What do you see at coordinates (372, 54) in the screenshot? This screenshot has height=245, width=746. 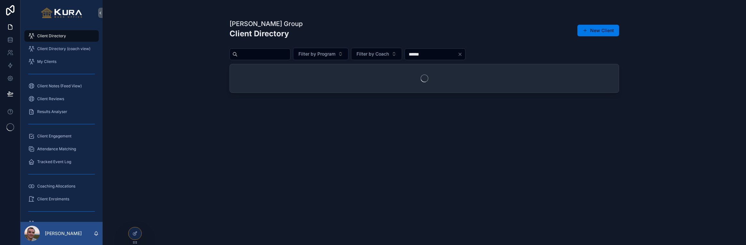 I see `span: Filter by Coach` at bounding box center [372, 54].